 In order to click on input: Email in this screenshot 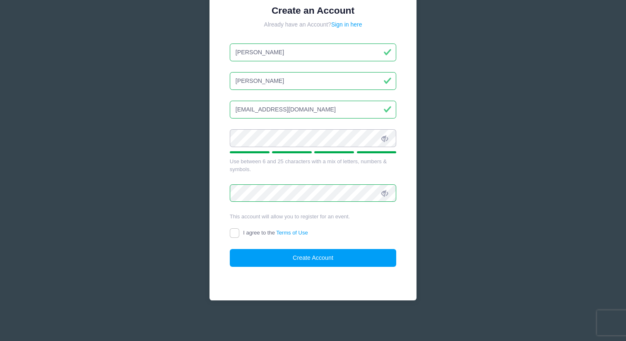, I will do `click(313, 109)`.